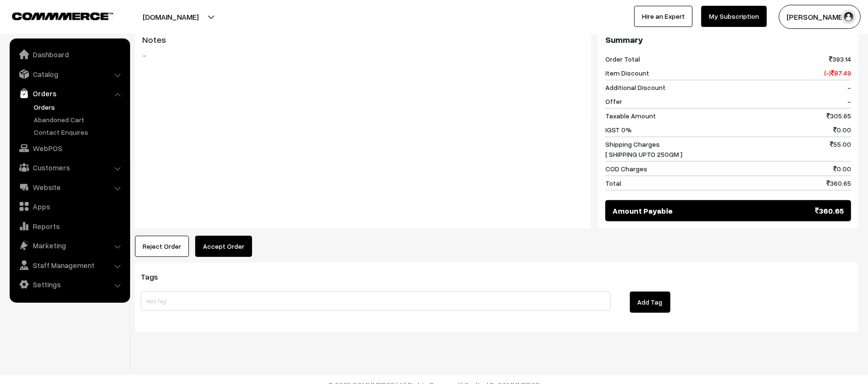 The width and height of the screenshot is (868, 384). I want to click on span: Total, so click(613, 183).